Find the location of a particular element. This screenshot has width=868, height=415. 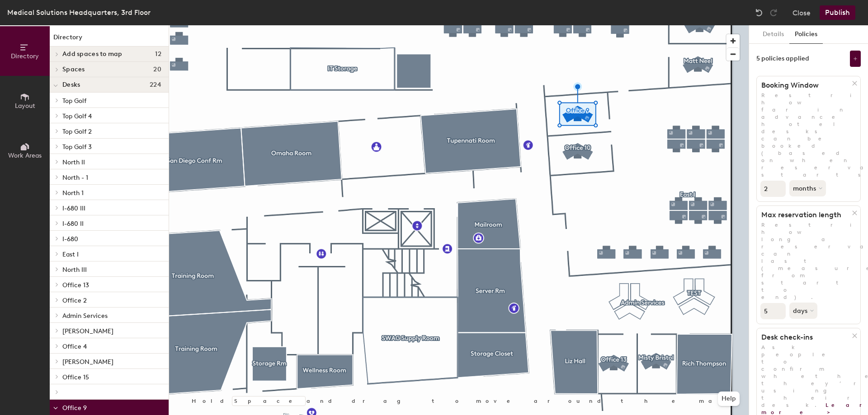

span: Directory is located at coordinates (25, 56).